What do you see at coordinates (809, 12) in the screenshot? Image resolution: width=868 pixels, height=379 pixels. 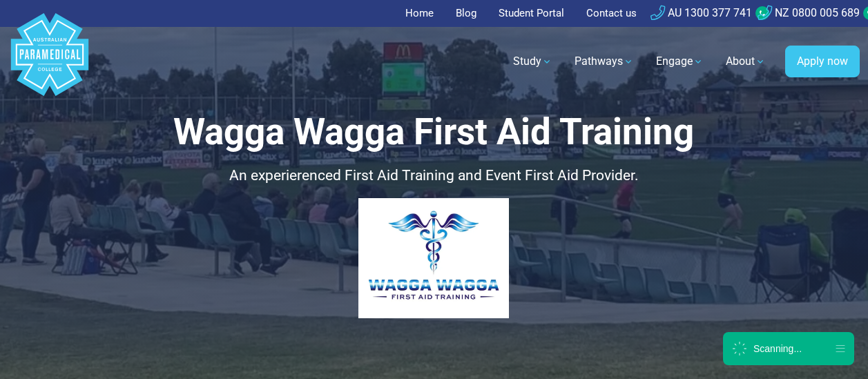 I see `a: NZ 0800 005 689` at bounding box center [809, 12].